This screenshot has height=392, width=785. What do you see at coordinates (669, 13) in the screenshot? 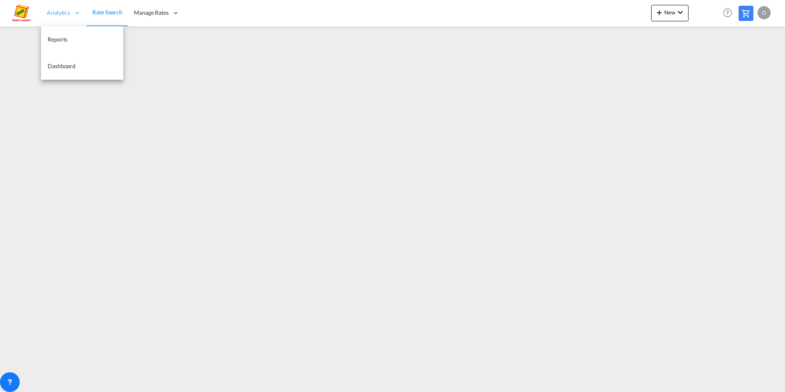
I see `button: icon-plus 400-fgNewicon-chevron-down` at bounding box center [669, 13].